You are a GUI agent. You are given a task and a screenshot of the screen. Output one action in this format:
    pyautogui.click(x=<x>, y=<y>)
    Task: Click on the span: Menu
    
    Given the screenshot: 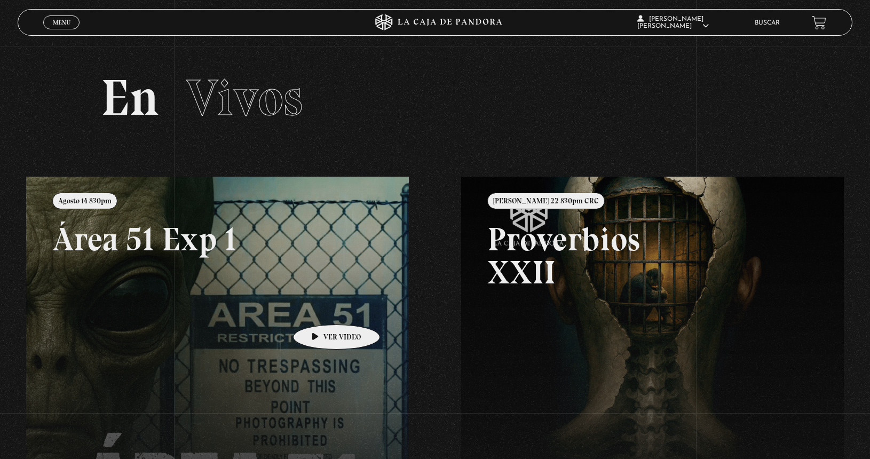 What is the action you would take?
    pyautogui.click(x=61, y=22)
    